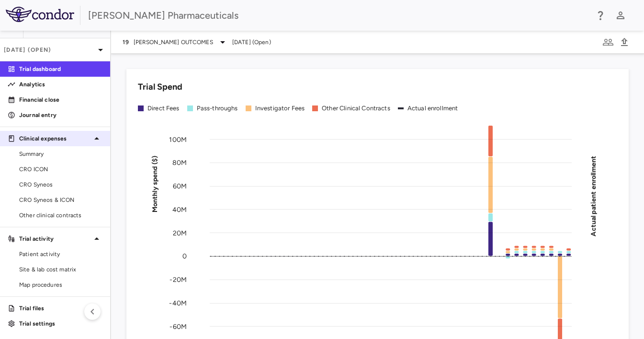 This screenshot has height=339, width=644. What do you see at coordinates (61, 254) in the screenshot?
I see `span: Patient activity` at bounding box center [61, 254].